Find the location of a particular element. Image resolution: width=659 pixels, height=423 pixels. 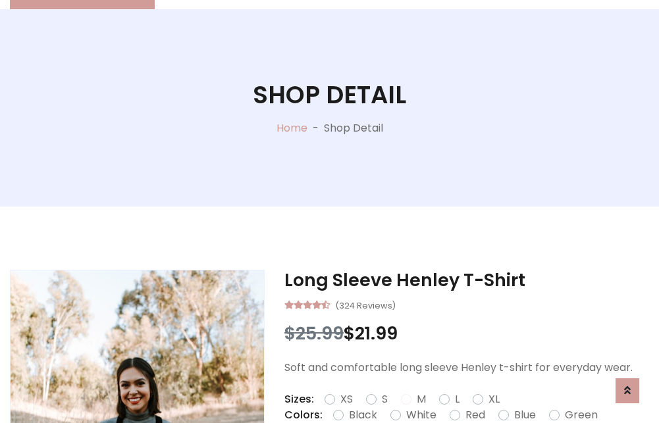

small: (324 Reviews) is located at coordinates (365, 305).